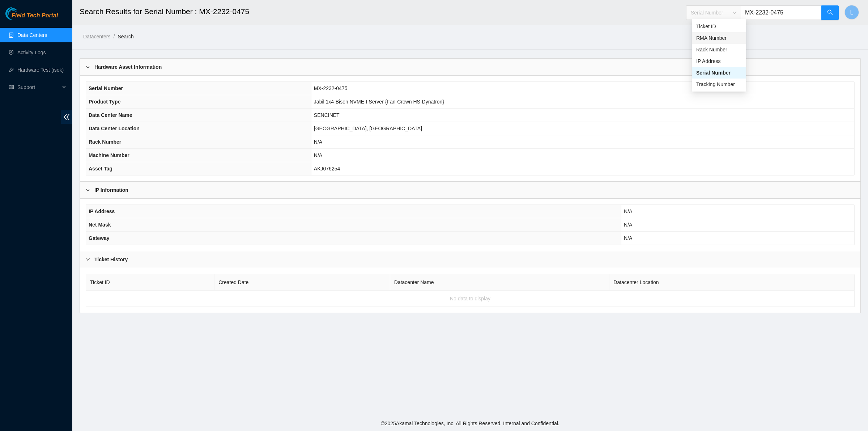 The width and height of the screenshot is (868, 431). Describe the element at coordinates (719, 49) in the screenshot. I see `div: Rack Number` at that location.